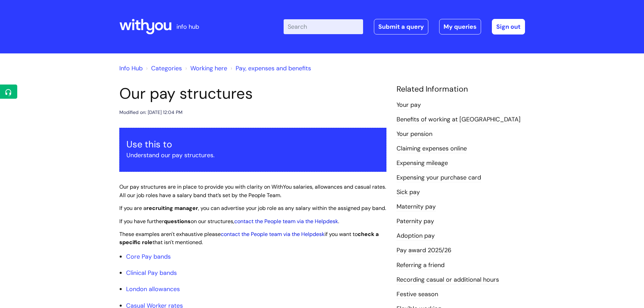  Describe the element at coordinates (253, 191) in the screenshot. I see `span: Our pay structures are in place to provide you with clarity on WithYou salaries, allowances and c...` at that location.